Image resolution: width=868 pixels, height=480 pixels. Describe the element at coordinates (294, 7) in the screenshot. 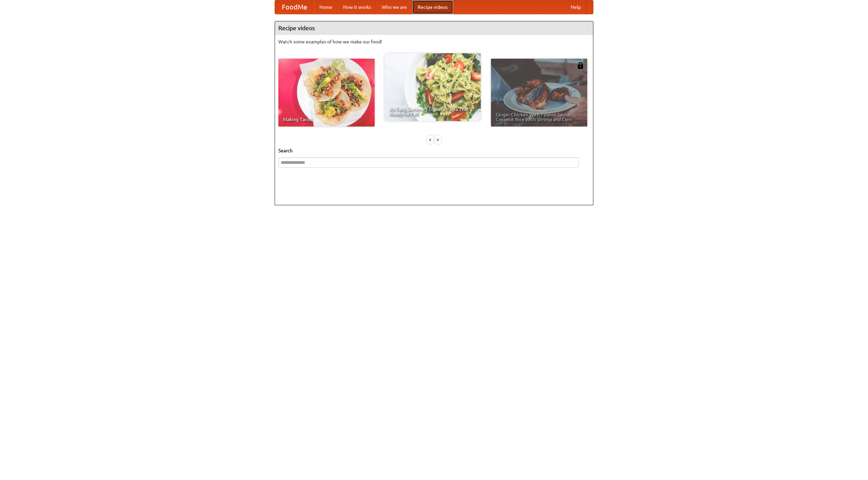

I see `a: FoodMe` at that location.